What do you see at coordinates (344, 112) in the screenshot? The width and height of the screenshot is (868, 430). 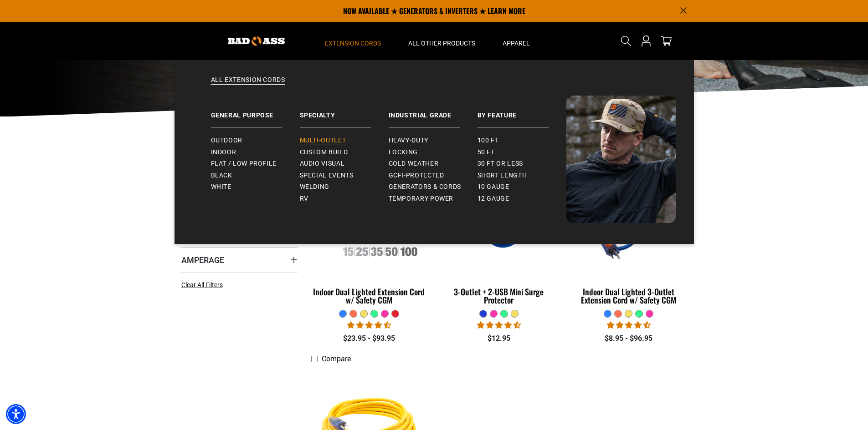 I see `a: Specialty` at bounding box center [344, 112].